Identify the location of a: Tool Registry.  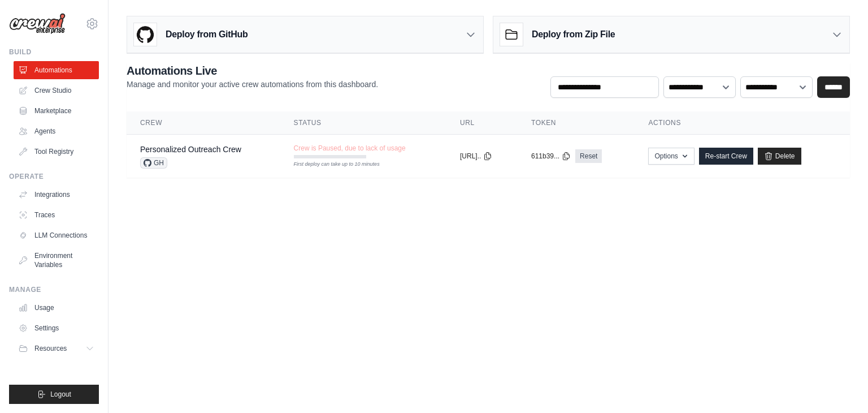
(56, 151).